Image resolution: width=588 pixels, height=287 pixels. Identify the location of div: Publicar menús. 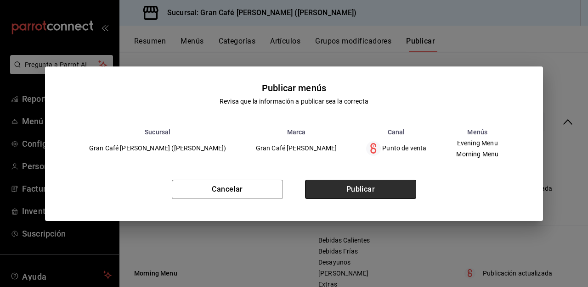
(294, 88).